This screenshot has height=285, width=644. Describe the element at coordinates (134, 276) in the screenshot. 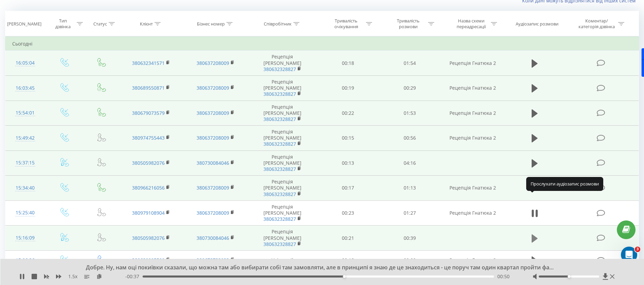

I see `span: - 00:37` at that location.